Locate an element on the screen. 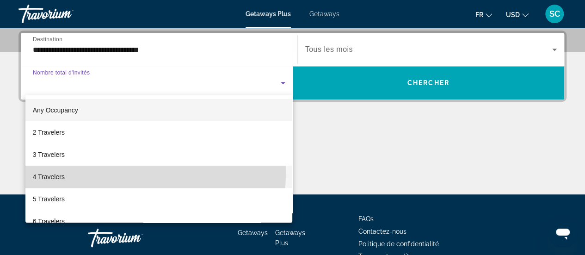 The image size is (585, 255). span: 5 Travelers is located at coordinates (49, 199).